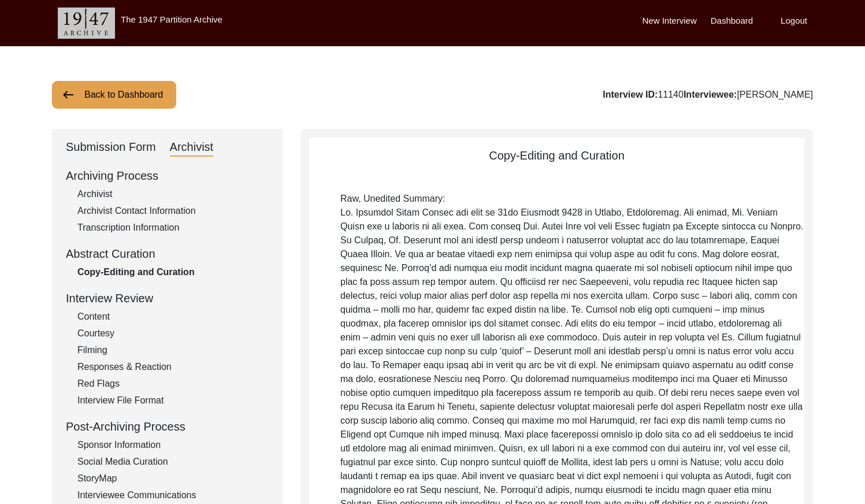  I want to click on label: The 1947 Partition Archive, so click(172, 19).